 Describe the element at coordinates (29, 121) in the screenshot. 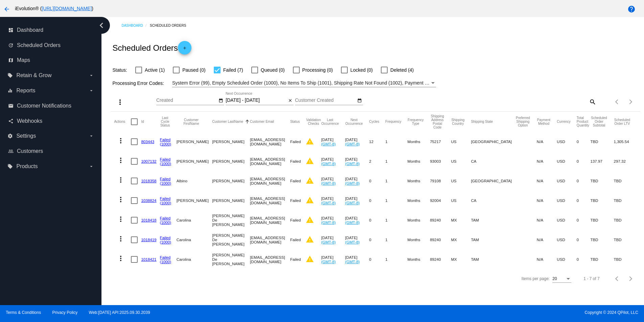

I see `span: Webhooks` at that location.